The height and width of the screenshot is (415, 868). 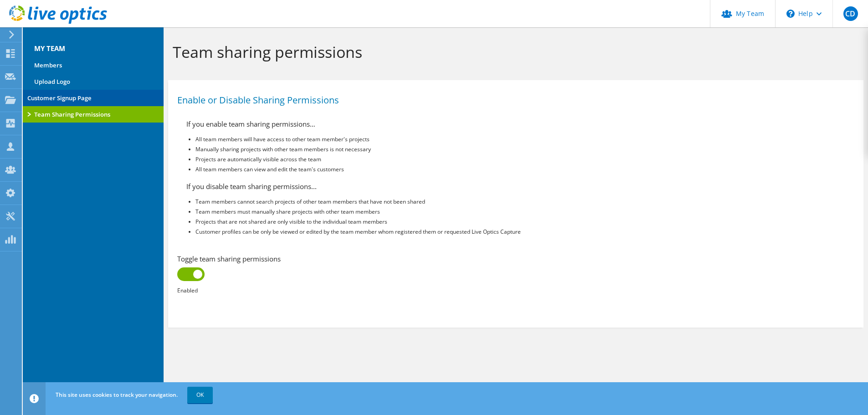 What do you see at coordinates (200, 395) in the screenshot?
I see `a: OK` at bounding box center [200, 395].